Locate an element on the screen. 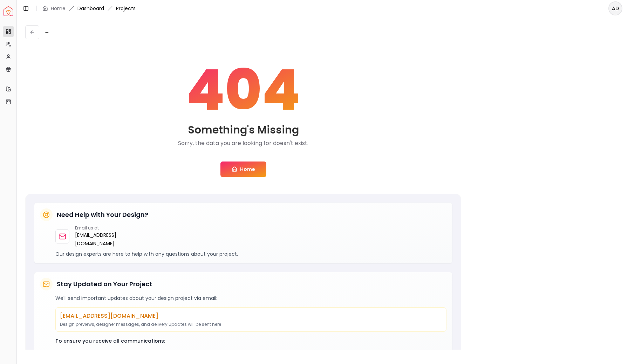  h2: Something's Missing is located at coordinates (243, 130).